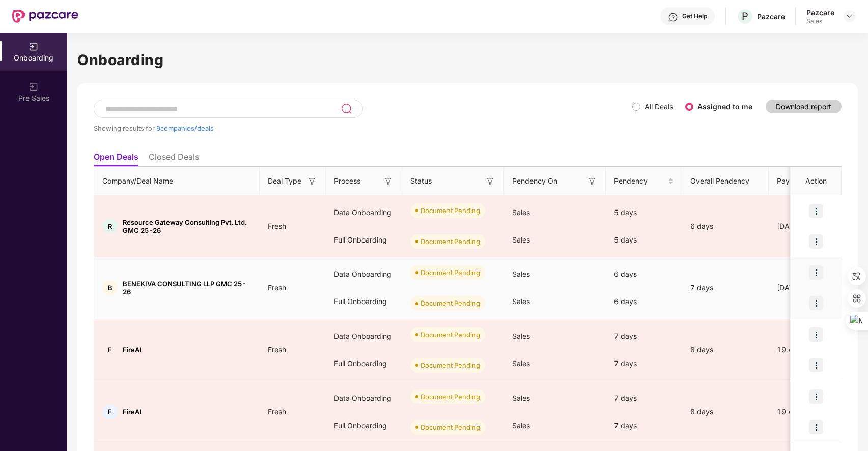  What do you see at coordinates (185, 128) in the screenshot?
I see `span: 9 companies/deals` at bounding box center [185, 128].